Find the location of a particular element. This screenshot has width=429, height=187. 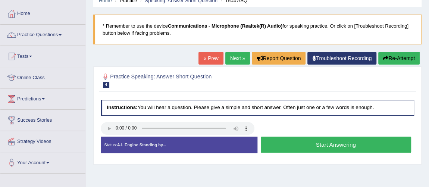

button: Start Answering is located at coordinates (336, 144).